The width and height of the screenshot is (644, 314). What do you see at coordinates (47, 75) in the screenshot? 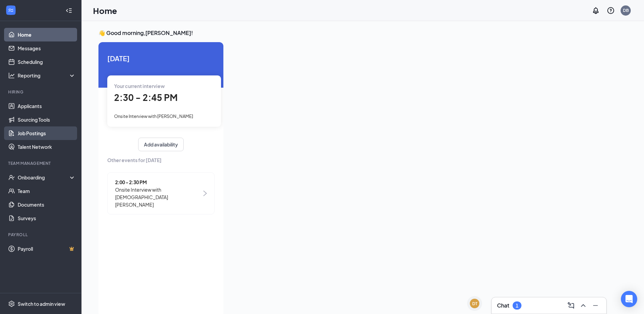
I see `div: Reporting` at bounding box center [47, 75].